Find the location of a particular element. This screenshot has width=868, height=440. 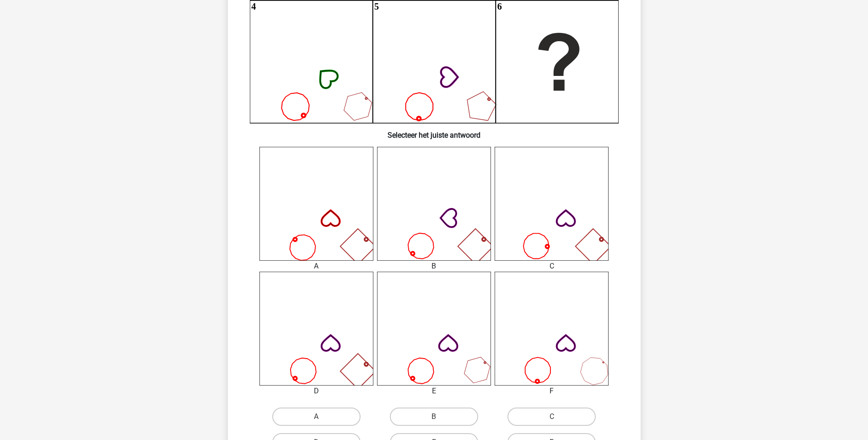

div: B is located at coordinates (434, 266).